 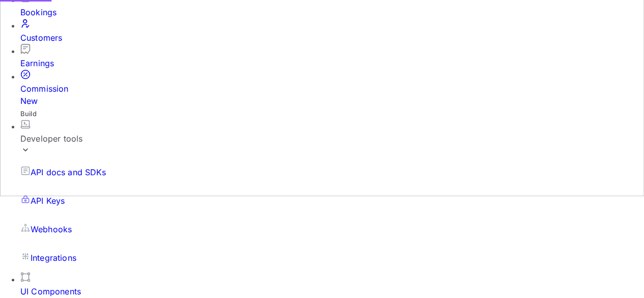 What do you see at coordinates (53, 258) in the screenshot?
I see `p: Integrations` at bounding box center [53, 258].